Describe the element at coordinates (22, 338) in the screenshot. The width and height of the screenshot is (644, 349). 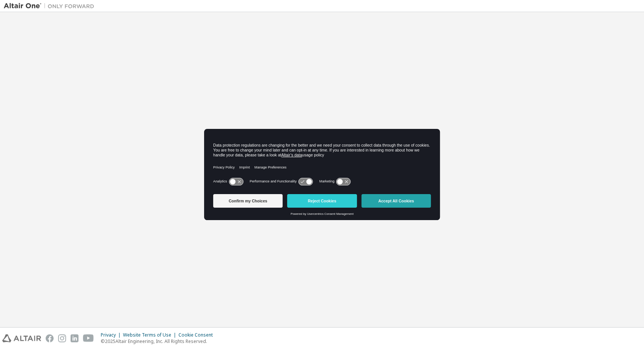
I see `img: altair_logo.svg` at that location.